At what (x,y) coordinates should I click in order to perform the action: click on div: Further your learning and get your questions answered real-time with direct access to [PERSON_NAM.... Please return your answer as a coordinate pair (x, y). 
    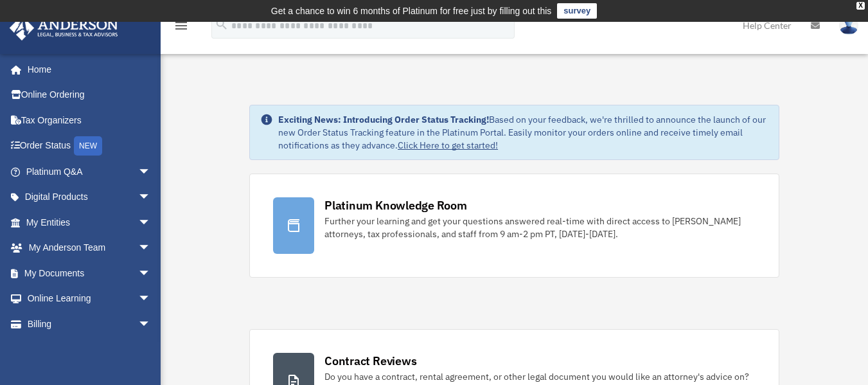
    Looking at the image, I should click on (540, 228).